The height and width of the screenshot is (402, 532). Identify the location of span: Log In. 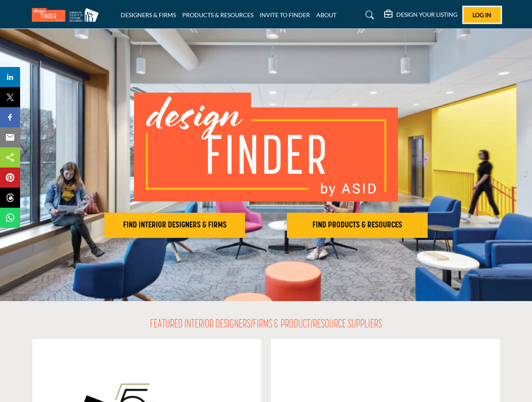
(482, 15).